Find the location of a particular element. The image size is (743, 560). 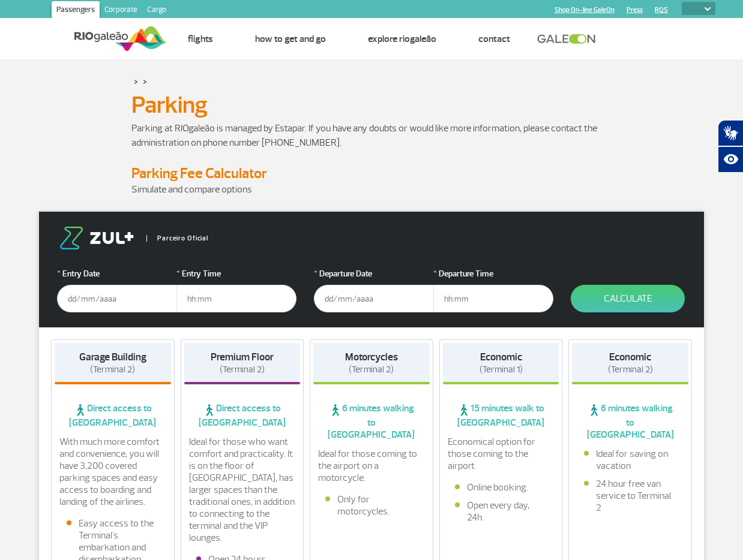

strong: Motorcycles is located at coordinates (372, 357).